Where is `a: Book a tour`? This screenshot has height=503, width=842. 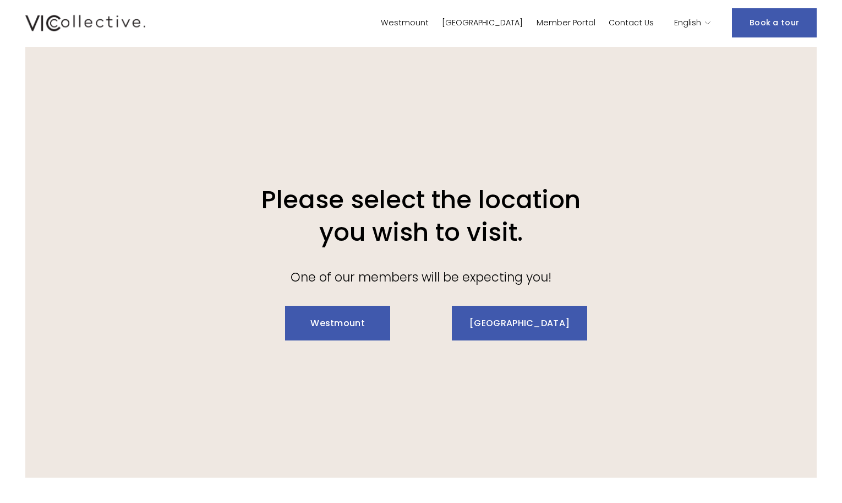 a: Book a tour is located at coordinates (775, 23).